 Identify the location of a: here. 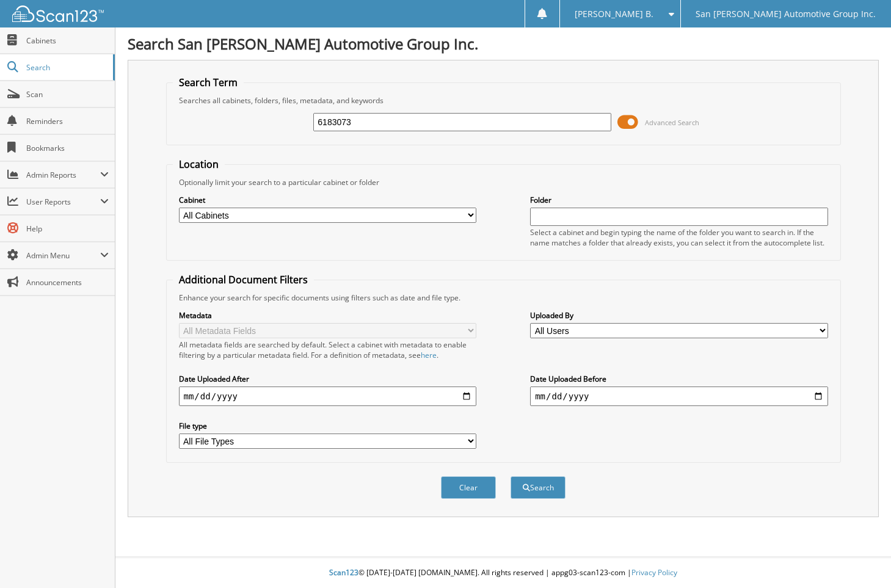
(428, 354).